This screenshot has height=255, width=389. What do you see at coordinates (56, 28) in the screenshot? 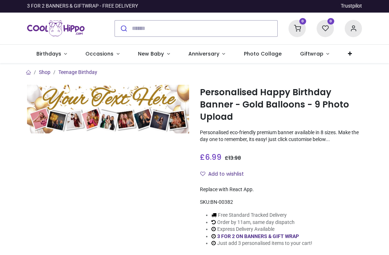
I see `img: Cool Hippo` at bounding box center [56, 28].